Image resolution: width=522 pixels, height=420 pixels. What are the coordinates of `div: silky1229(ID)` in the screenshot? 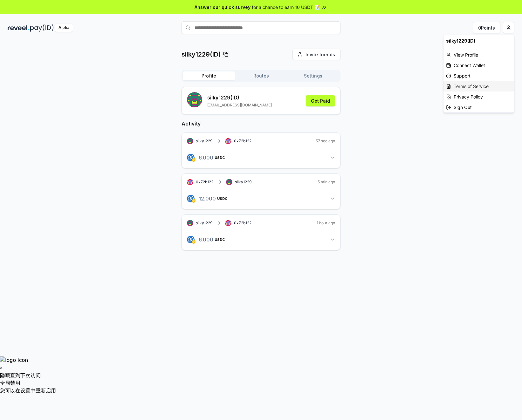 It's located at (479, 41).